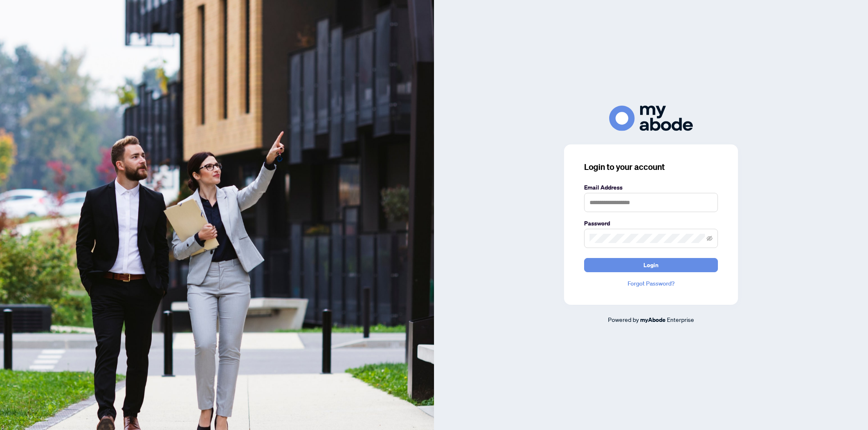  I want to click on a: myAbode, so click(653, 320).